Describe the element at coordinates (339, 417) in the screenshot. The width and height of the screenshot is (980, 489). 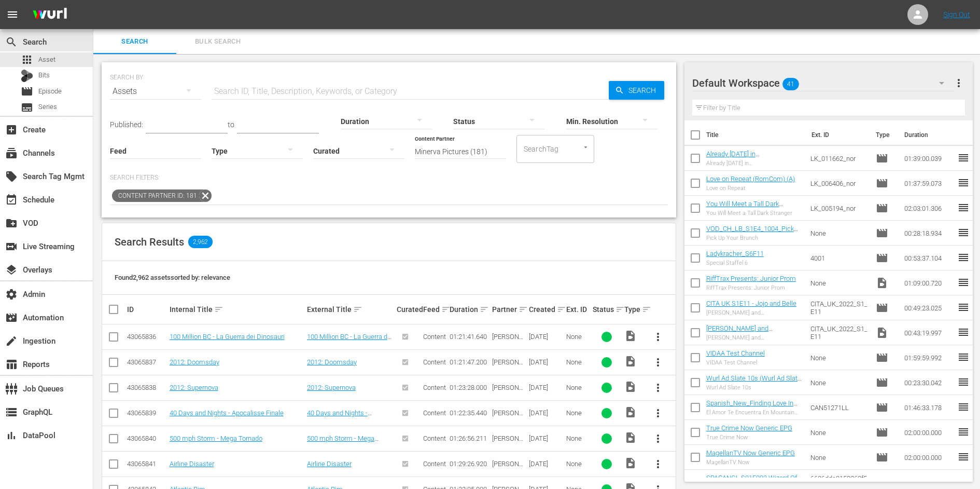
I see `a: 40 Days and Nights - Apocalisse Finale` at that location.